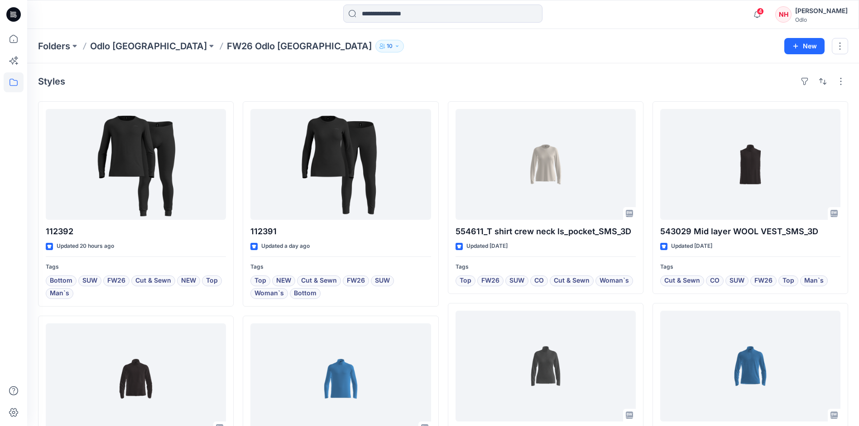  Describe the element at coordinates (545, 164) in the screenshot. I see `a: 554611_T shirt crew neck ls_pocket_SMS_3D` at that location.